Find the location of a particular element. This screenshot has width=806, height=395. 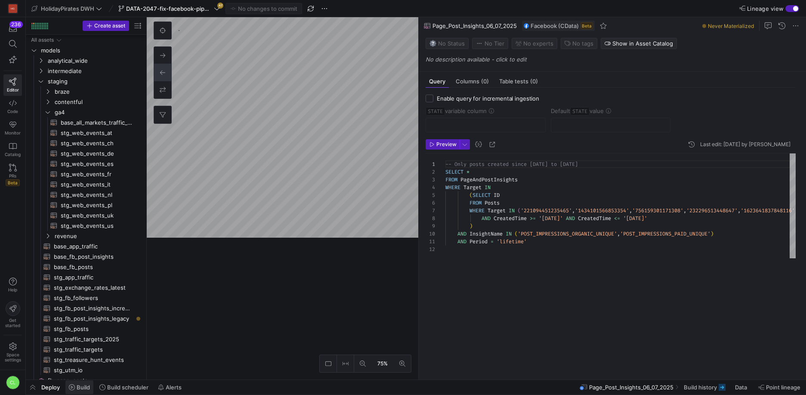

span: stg_fb_post_insights_legacy​​​​​​​​​​ is located at coordinates (93, 319).